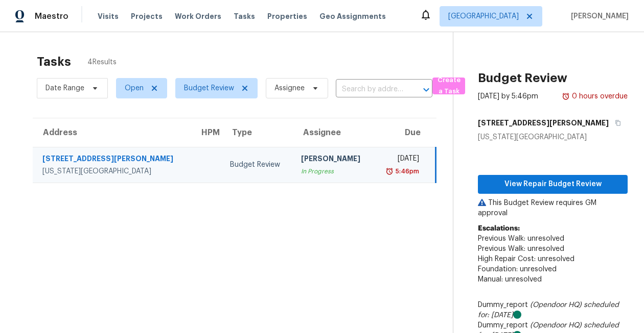 The image size is (644, 333). I want to click on span: Budget Review, so click(209, 89).